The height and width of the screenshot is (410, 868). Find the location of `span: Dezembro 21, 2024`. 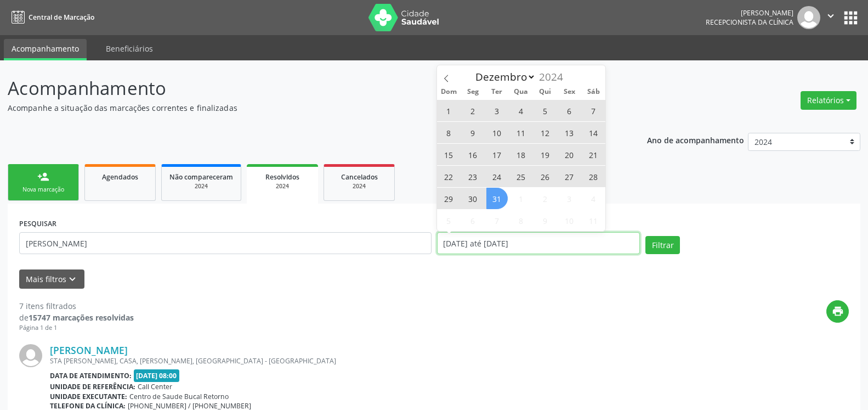

span: Dezembro 21, 2024 is located at coordinates (593, 154).